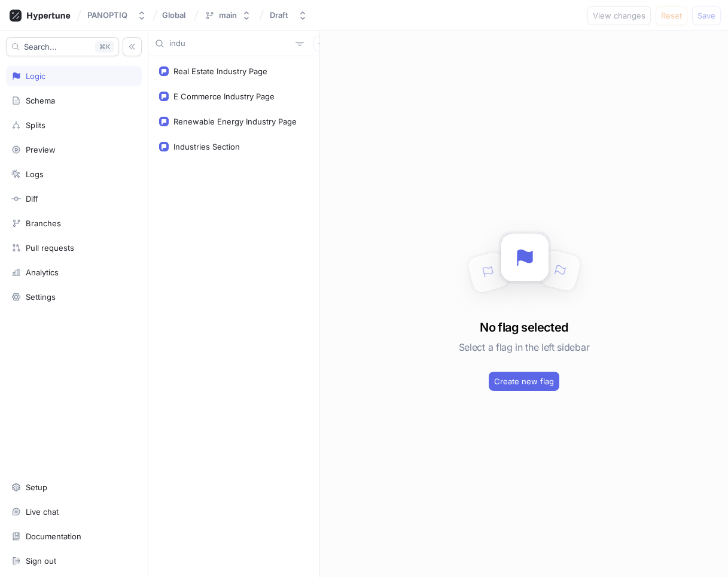  What do you see at coordinates (207, 147) in the screenshot?
I see `div: Industries Section` at bounding box center [207, 147].